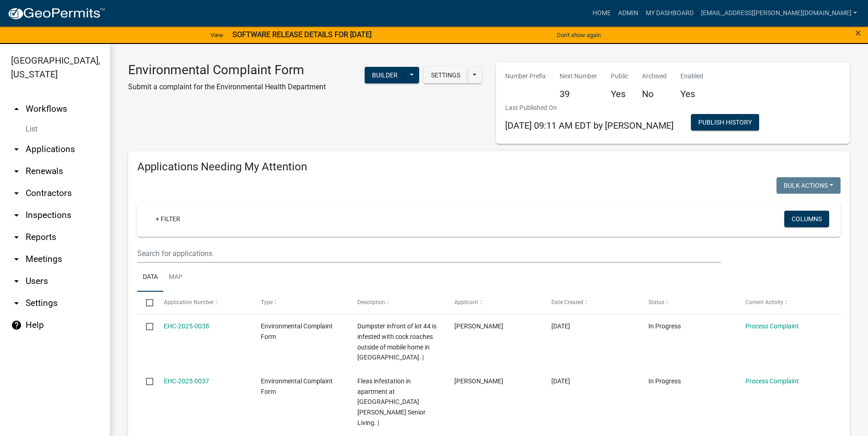 This screenshot has height=436, width=868. Describe the element at coordinates (385, 75) in the screenshot. I see `button: Builder` at that location.